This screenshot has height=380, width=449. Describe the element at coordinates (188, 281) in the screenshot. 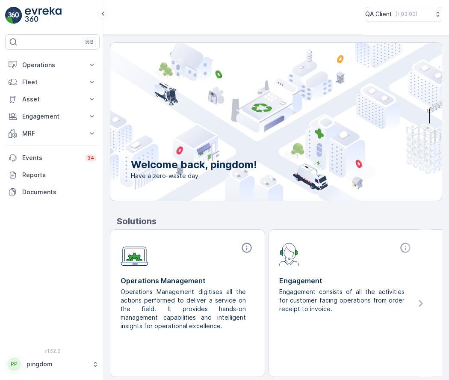

I see `p: Operations Management` at that location.